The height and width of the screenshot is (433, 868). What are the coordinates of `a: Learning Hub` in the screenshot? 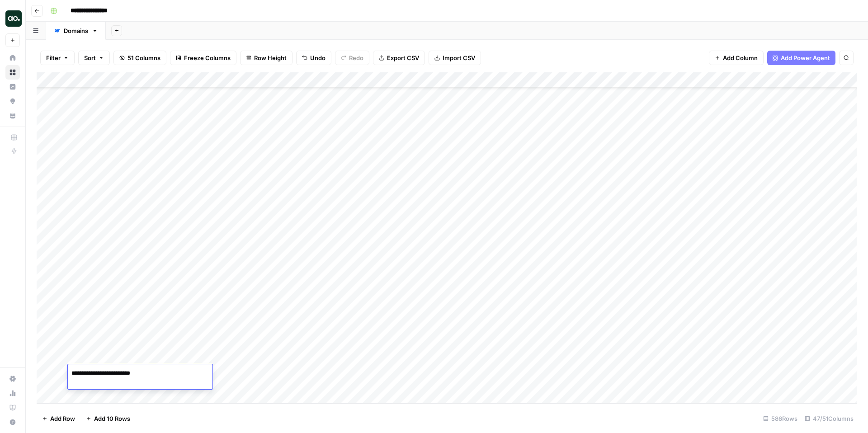 It's located at (13, 408).